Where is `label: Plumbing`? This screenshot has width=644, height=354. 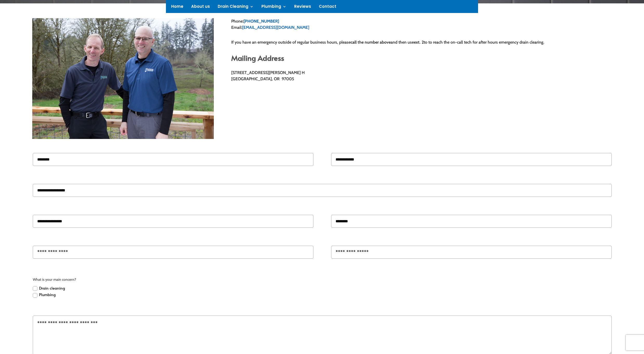
label: Plumbing is located at coordinates (44, 295).